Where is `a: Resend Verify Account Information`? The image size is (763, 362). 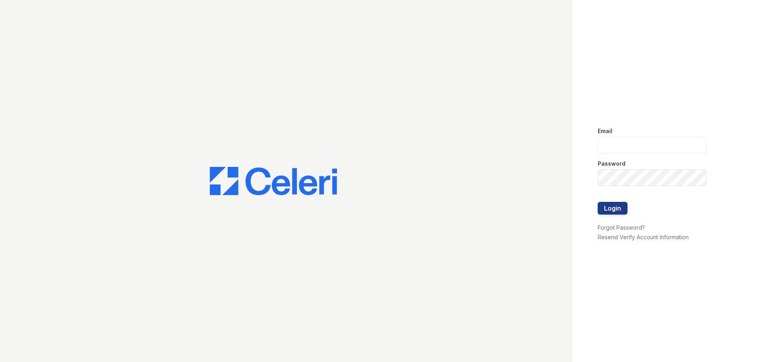 a: Resend Verify Account Information is located at coordinates (643, 237).